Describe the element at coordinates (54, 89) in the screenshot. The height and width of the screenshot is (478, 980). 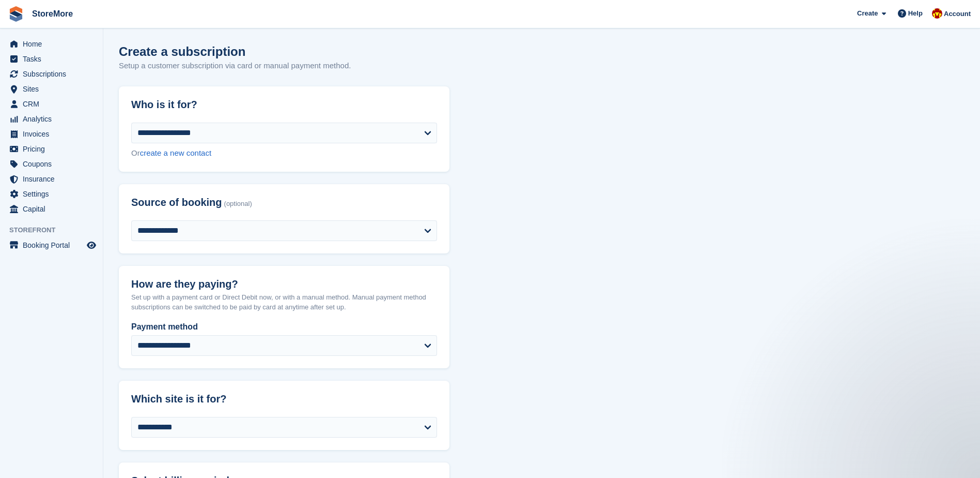
I see `span: Sites` at that location.